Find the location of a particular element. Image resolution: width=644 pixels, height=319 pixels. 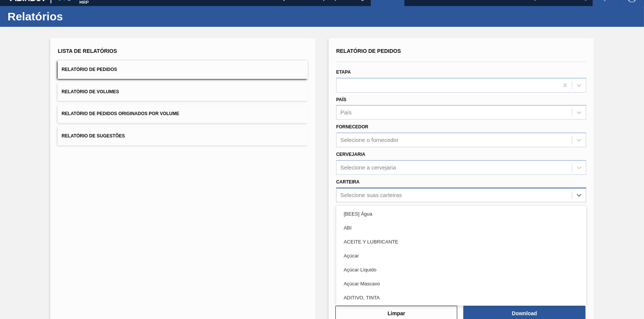

div: Selecione a cervejaria is located at coordinates (368, 167).